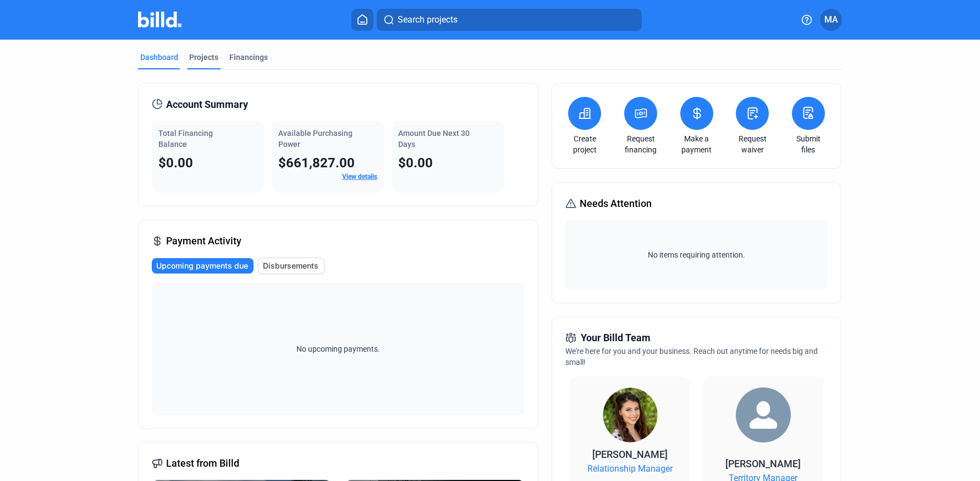  I want to click on a: Submit files, so click(809, 144).